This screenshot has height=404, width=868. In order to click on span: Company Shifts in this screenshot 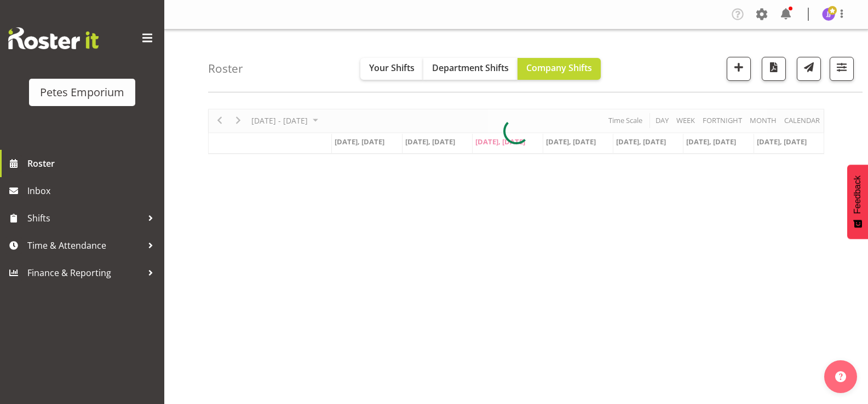, I will do `click(559, 67)`.